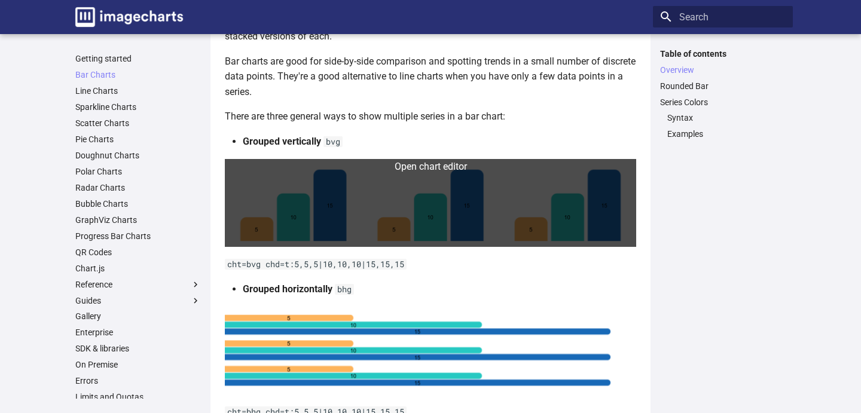 This screenshot has height=413, width=861. What do you see at coordinates (138, 365) in the screenshot?
I see `a: On Premise` at bounding box center [138, 365].